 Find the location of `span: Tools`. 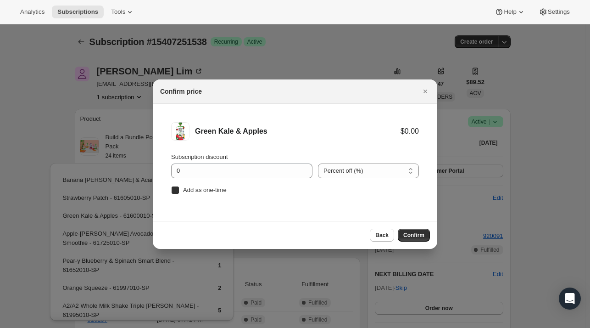

span: Tools is located at coordinates (118, 12).